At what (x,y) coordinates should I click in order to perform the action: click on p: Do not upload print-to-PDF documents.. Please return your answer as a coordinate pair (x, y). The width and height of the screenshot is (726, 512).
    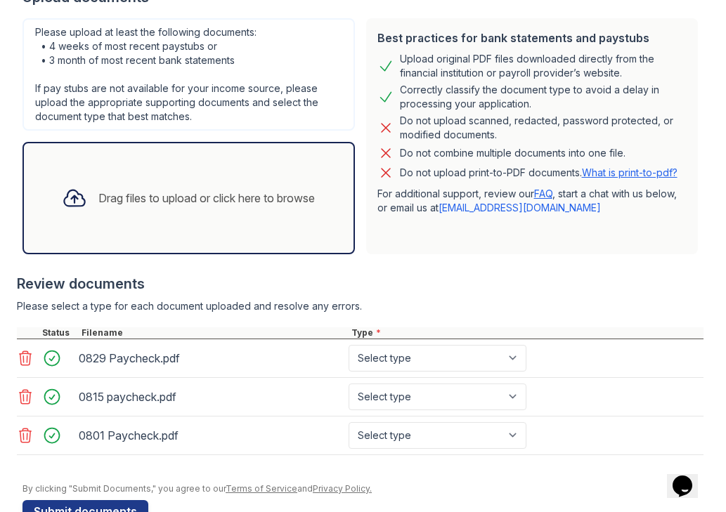
    Looking at the image, I should click on (539, 173).